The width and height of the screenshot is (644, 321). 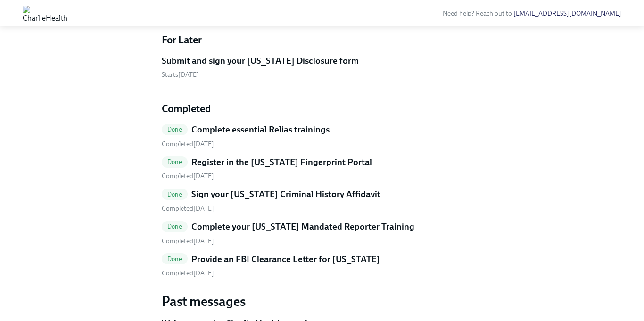 What do you see at coordinates (187, 273) in the screenshot?
I see `span: Tuesday, September 2nd 2025, 11:58 am` at bounding box center [187, 273].